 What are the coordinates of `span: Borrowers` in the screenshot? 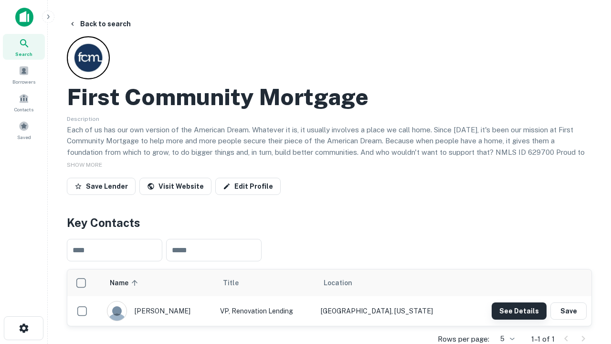 It's located at (24, 82).